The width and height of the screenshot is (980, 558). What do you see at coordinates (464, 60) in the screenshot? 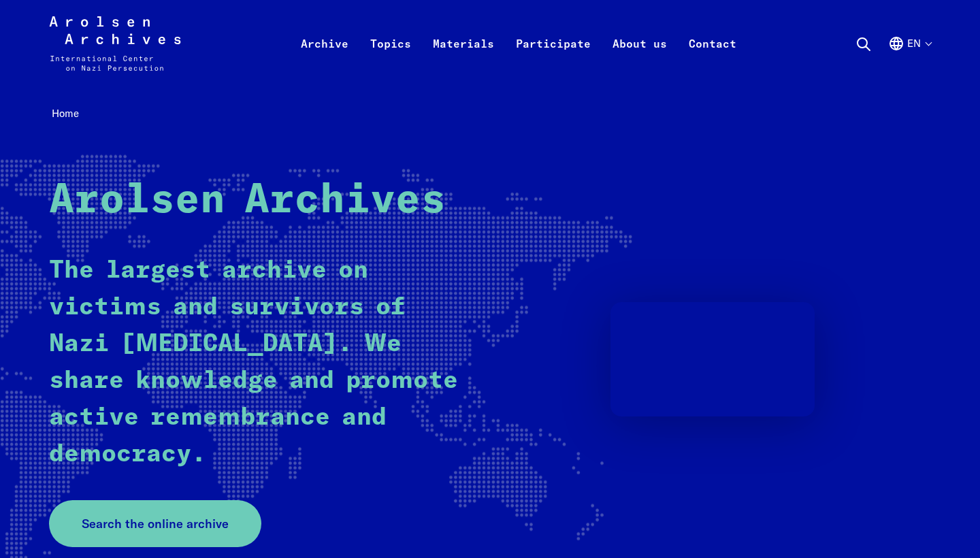
I see `a: Materials` at bounding box center [464, 60].